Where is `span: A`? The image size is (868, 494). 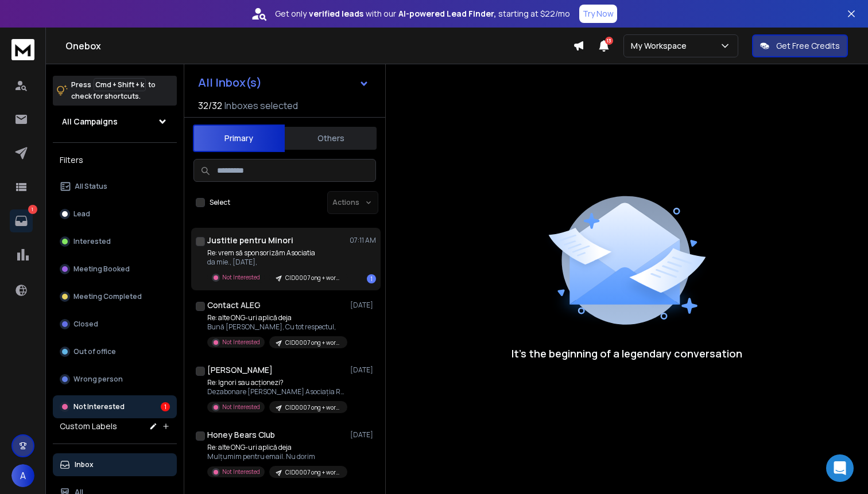
span: A is located at coordinates (23, 476).